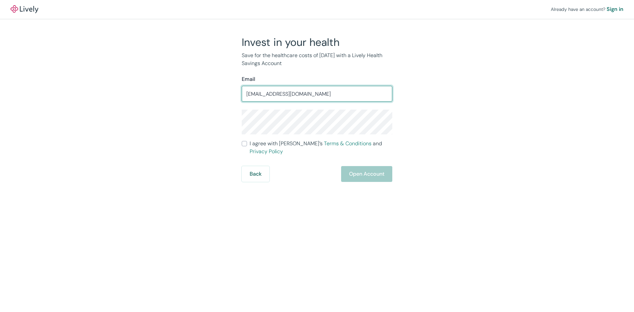  I want to click on a: Sign in, so click(615, 9).